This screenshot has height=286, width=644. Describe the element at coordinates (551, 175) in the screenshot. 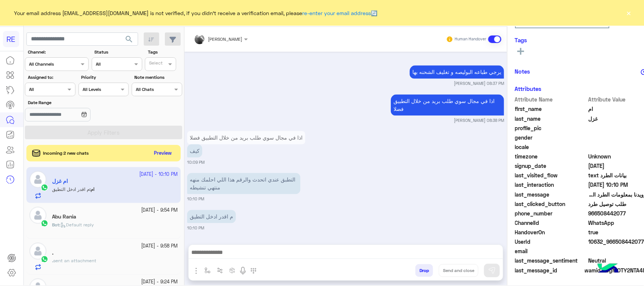

I see `span: last_visited_flow` at that location.